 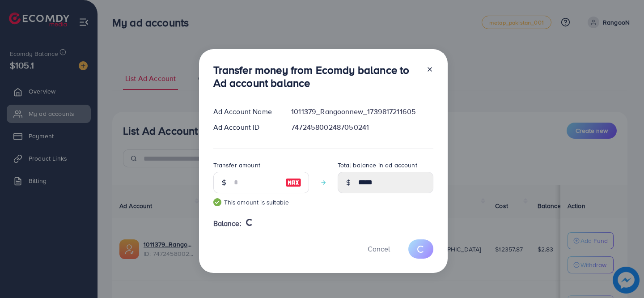 What do you see at coordinates (237, 165) in the screenshot?
I see `label: Transfer amount` at bounding box center [237, 165].